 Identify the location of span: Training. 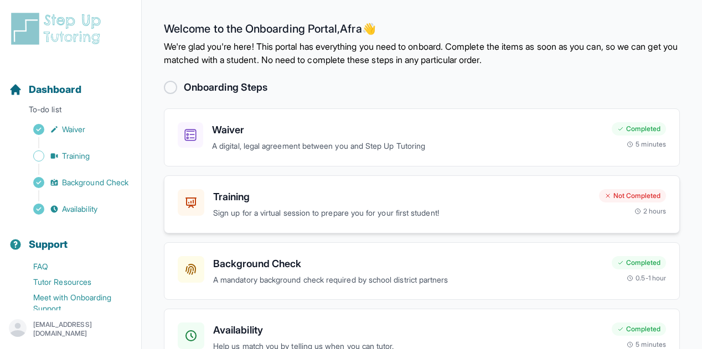
(76, 156).